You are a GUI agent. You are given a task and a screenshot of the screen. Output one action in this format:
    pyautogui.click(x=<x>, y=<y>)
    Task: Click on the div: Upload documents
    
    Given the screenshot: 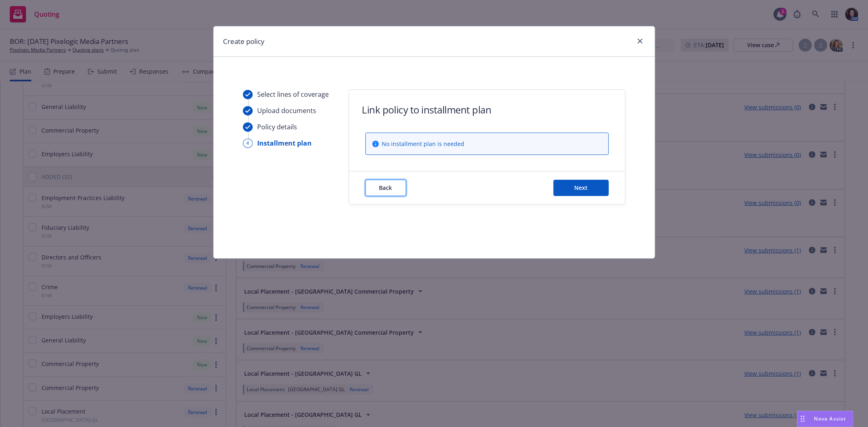 What is the action you would take?
    pyautogui.click(x=287, y=110)
    